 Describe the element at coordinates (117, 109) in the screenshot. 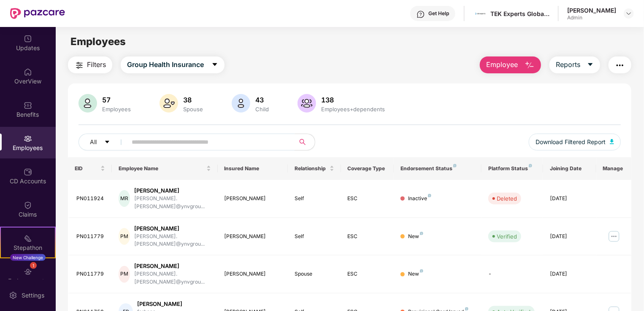

I see `div: Employees` at that location.